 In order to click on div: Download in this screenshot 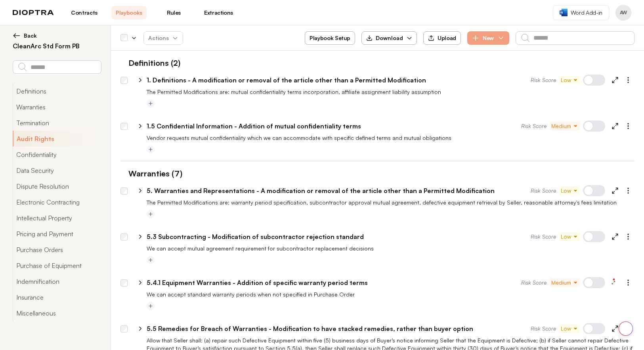, I will do `click(384, 38)`.